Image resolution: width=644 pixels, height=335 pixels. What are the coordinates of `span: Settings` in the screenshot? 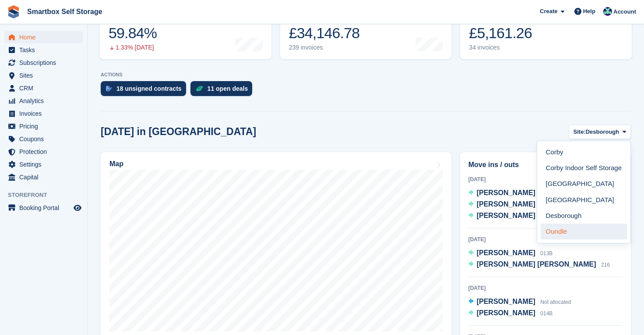 It's located at (45, 164).